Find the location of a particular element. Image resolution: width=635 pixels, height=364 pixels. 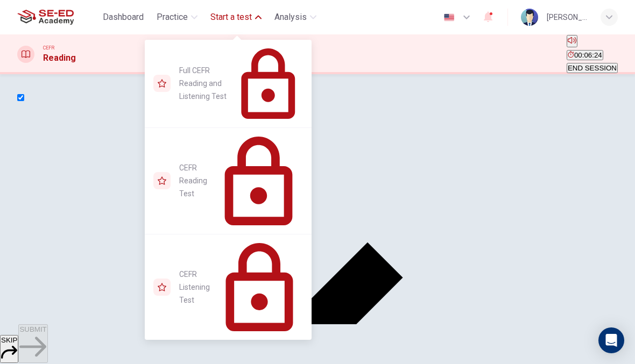

span: Start a test is located at coordinates (231, 17).